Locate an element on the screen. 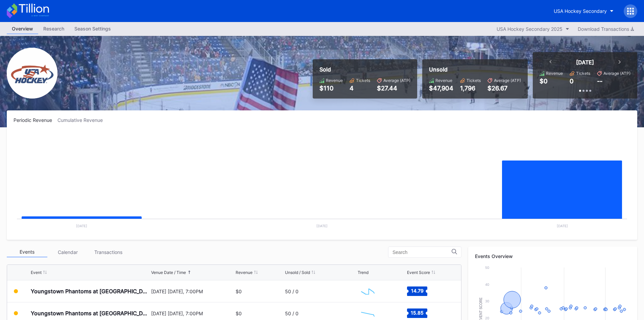  div: Events Overview is located at coordinates (553, 256).